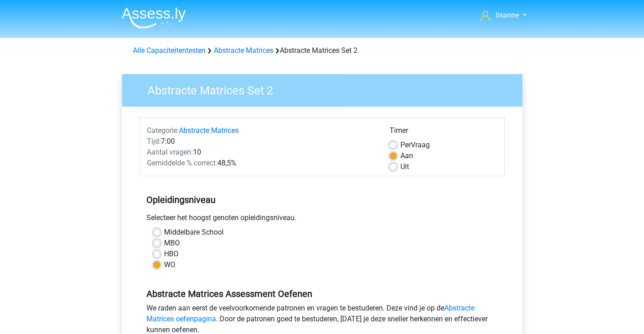 Image resolution: width=644 pixels, height=334 pixels. I want to click on div: 48,5%, so click(261, 163).